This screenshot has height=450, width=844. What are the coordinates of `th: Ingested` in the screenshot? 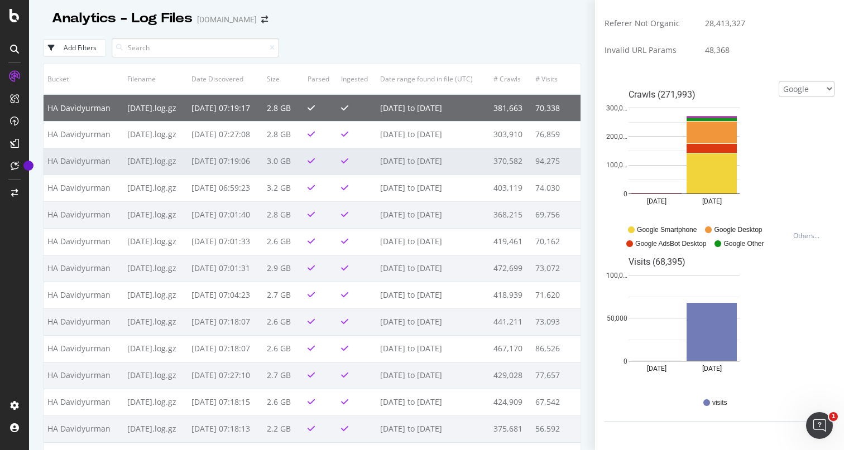 It's located at (357, 79).